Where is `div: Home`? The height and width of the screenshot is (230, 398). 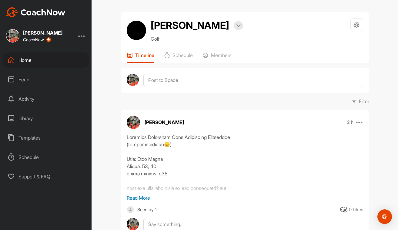 div: Home is located at coordinates (46, 60).